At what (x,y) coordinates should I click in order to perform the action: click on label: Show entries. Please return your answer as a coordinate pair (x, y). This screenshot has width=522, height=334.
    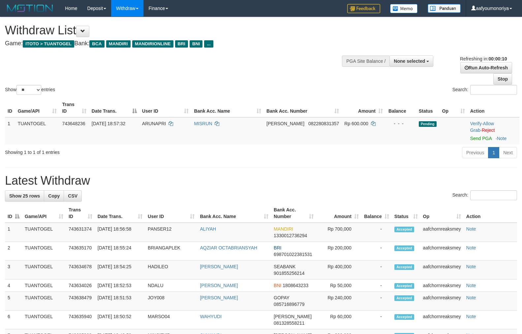
    Looking at the image, I should click on (30, 90).